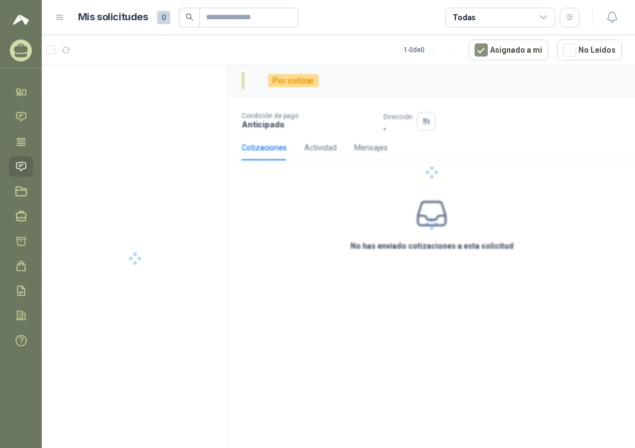 This screenshot has height=448, width=635. Describe the element at coordinates (431, 50) in the screenshot. I see `div: 1 - 0 de 0` at that location.